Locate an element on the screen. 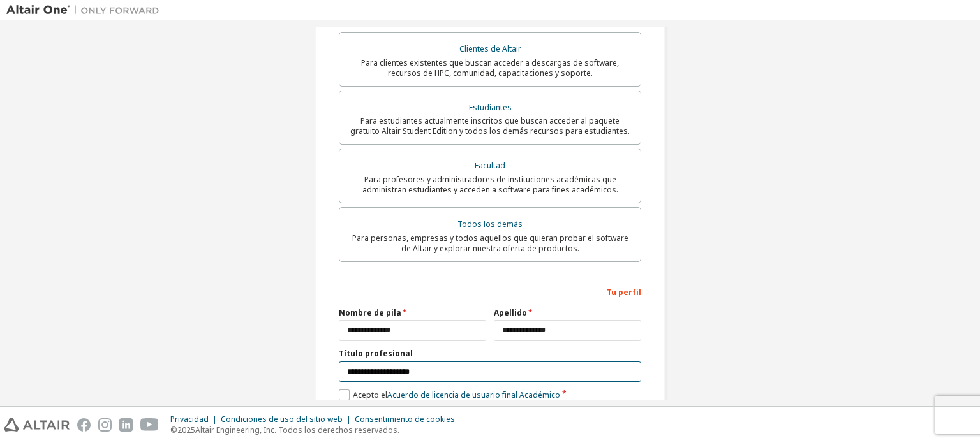  img: Altair Uno is located at coordinates (86, 10).